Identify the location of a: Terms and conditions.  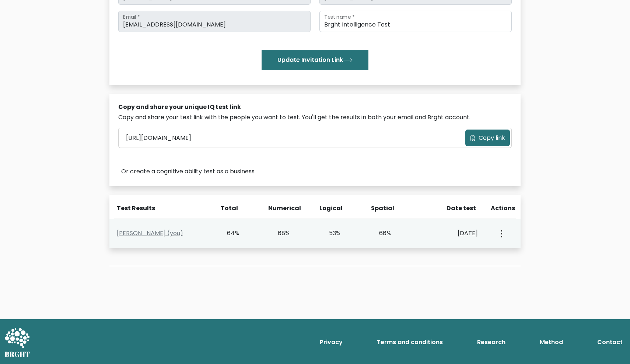
(409, 342).